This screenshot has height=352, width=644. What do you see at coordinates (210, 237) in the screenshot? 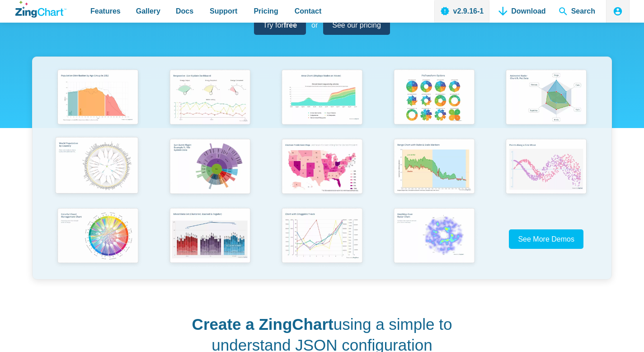
I see `img: Mixed Data Set (Clustered, Stacked, and Regular)` at bounding box center [210, 237].